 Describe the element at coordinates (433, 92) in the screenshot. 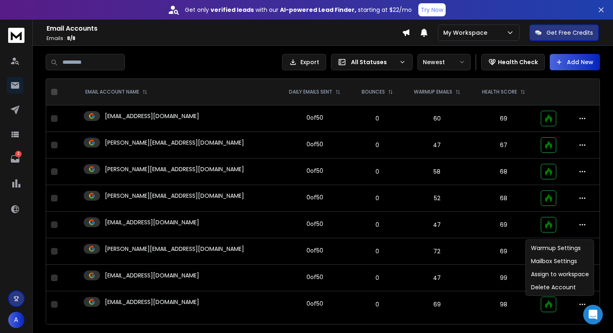

I see `p: WARMUP EMAILS` at that location.